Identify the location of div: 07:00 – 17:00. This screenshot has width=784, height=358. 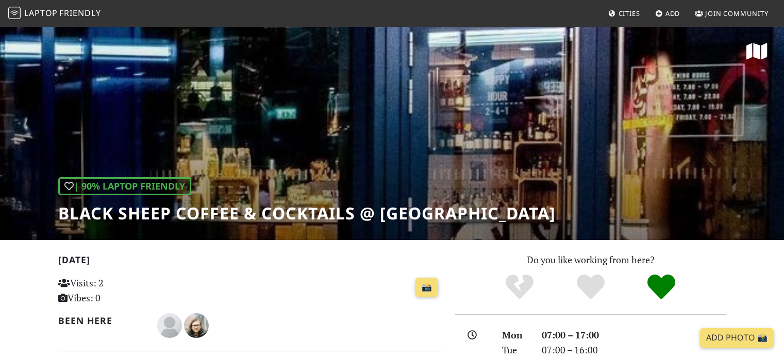
(634, 335).